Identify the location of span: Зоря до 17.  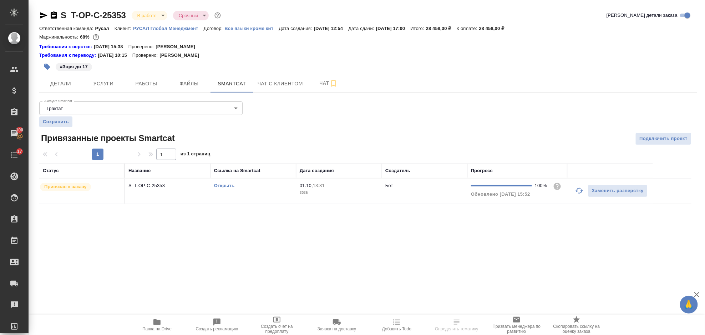
(74, 66).